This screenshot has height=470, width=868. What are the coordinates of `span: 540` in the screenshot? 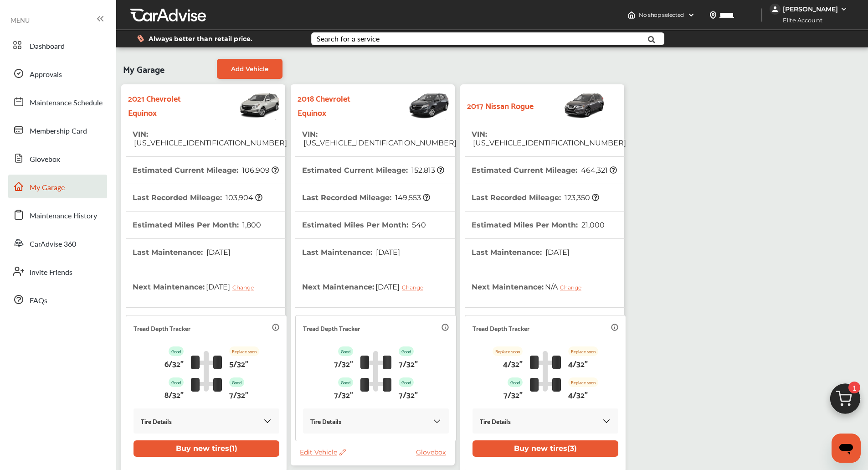 It's located at (418, 225).